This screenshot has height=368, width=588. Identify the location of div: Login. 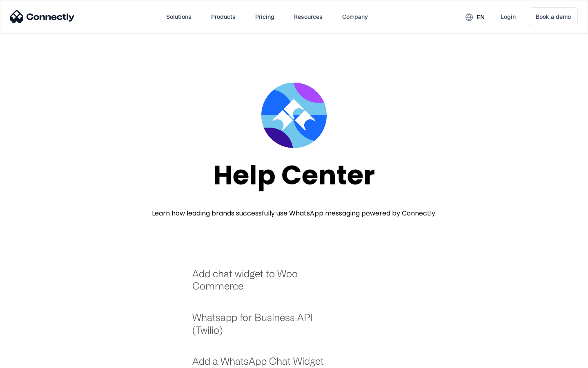
(508, 17).